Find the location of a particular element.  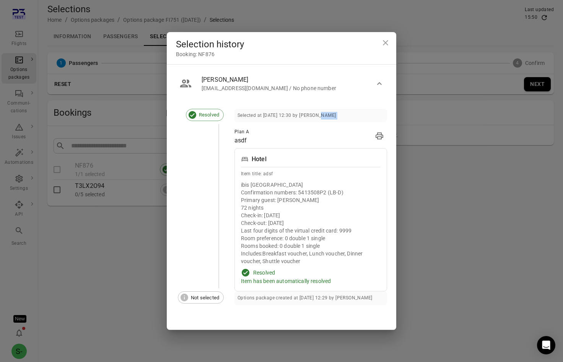

div: Booking: NF876 is located at coordinates (281, 54).